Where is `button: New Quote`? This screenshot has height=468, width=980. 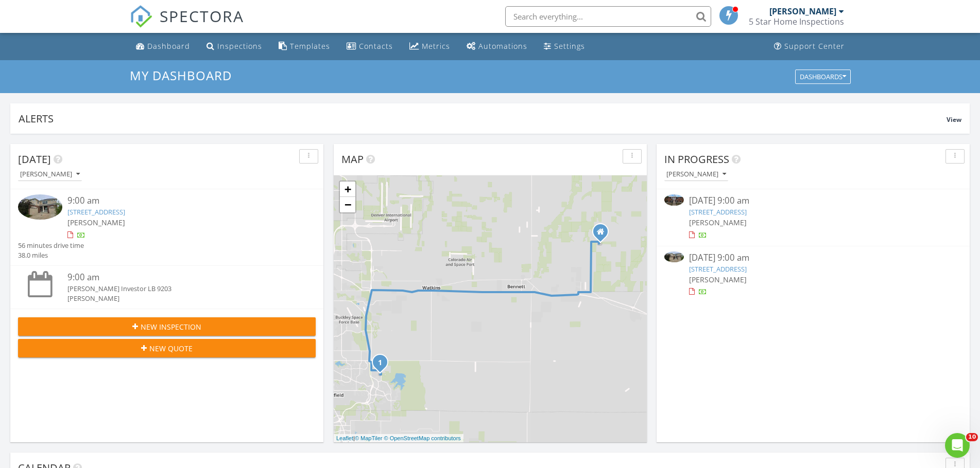 button: New Quote is located at coordinates (167, 348).